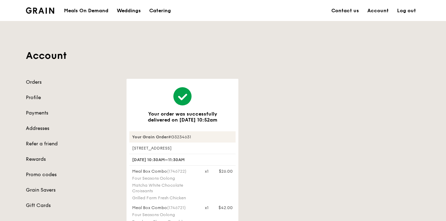  What do you see at coordinates (164, 188) in the screenshot?
I see `div: Matcha White Chocolate Croissants` at bounding box center [164, 188].